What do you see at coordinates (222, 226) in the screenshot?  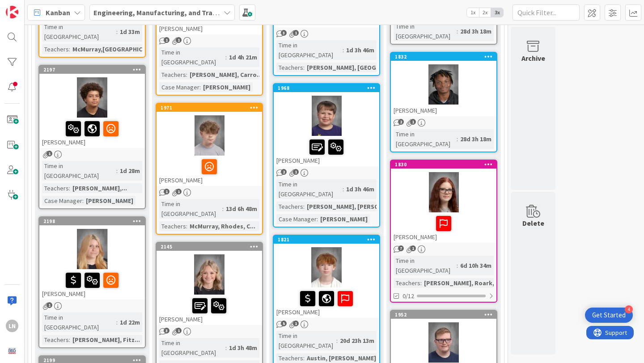 I see `div: McMurray, Rhodes, C...` at bounding box center [222, 226].